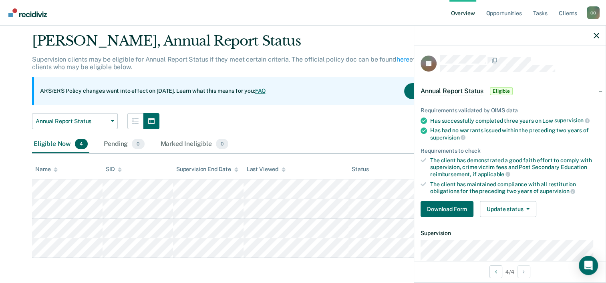 The height and width of the screenshot is (283, 606). I want to click on span: 4, so click(81, 144).